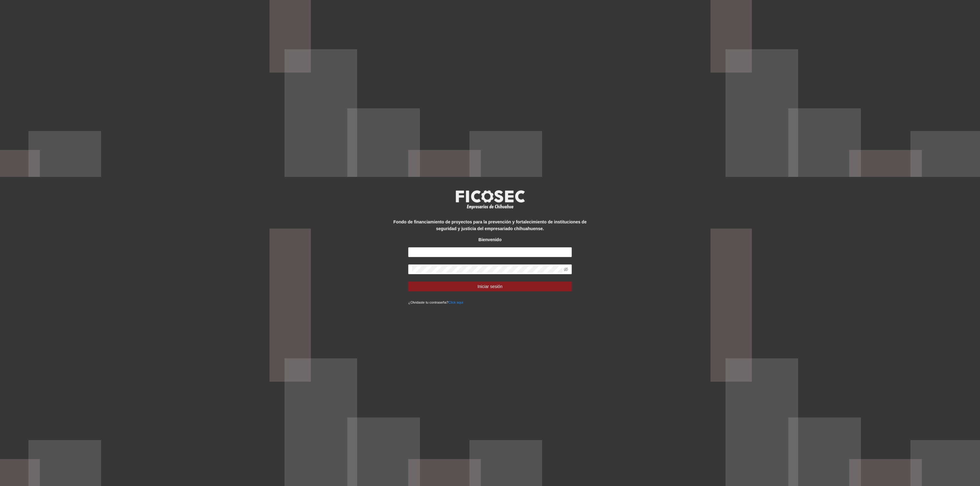 The image size is (980, 486). What do you see at coordinates (490, 200) in the screenshot?
I see `img: logo` at bounding box center [490, 200].